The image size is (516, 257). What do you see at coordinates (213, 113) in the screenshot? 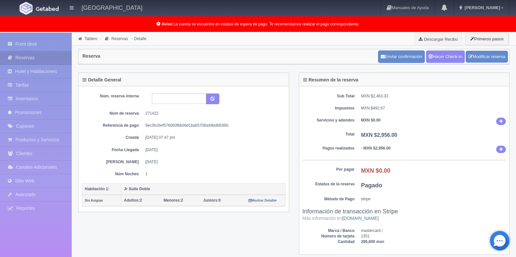
I see `dd: 271422` at bounding box center [213, 113].